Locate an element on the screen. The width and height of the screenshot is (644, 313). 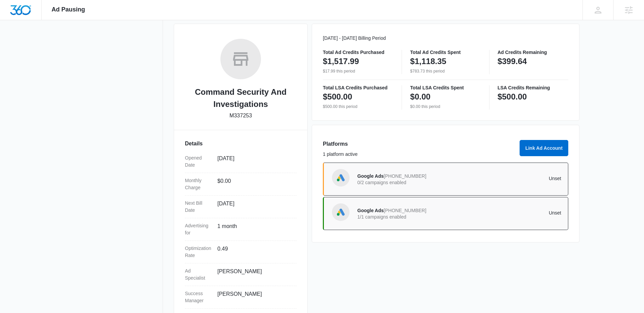
p: $500.00 this period is located at coordinates (358, 107).